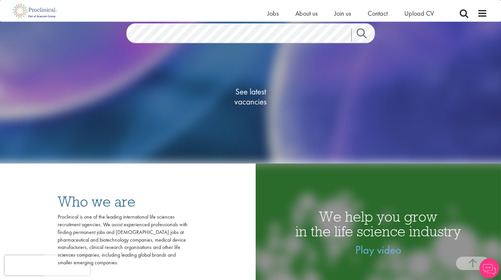 Image resolution: width=501 pixels, height=280 pixels. I want to click on h3: Who we are, so click(123, 201).